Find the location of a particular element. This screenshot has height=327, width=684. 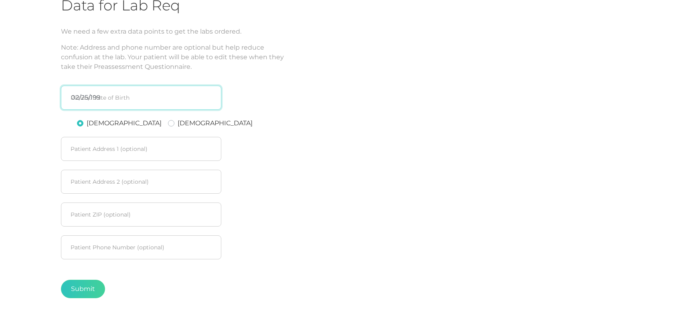

button: Submit is located at coordinates (83, 289).